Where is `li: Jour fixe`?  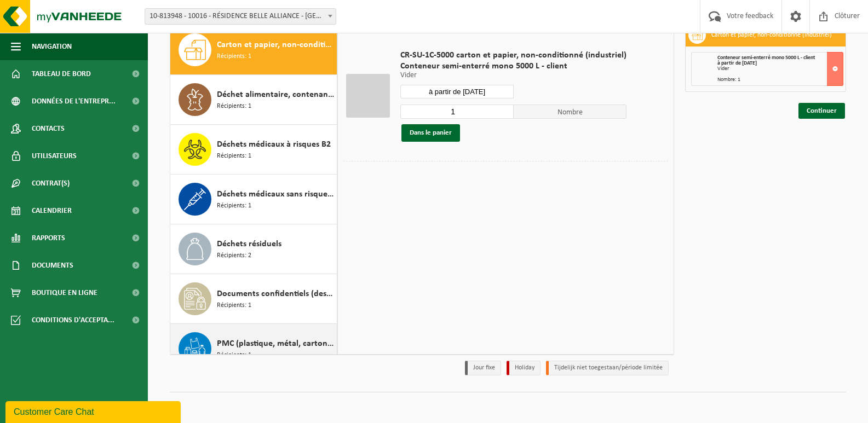
li: Jour fixe is located at coordinates (483, 367).